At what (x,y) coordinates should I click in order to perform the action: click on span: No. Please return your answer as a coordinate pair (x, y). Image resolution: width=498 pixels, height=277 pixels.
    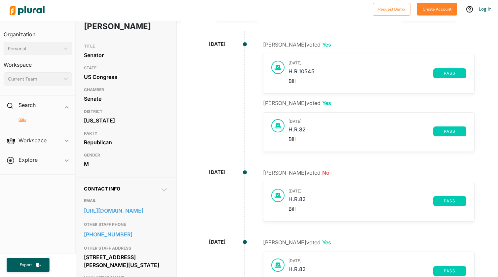
    Looking at the image, I should click on (326, 173).